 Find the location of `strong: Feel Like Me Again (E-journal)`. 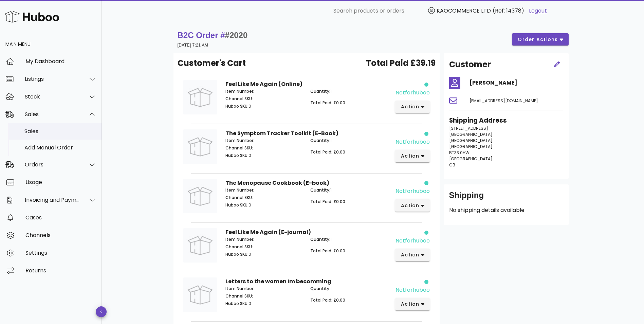

strong: Feel Like Me Again (E-journal) is located at coordinates (268, 232).